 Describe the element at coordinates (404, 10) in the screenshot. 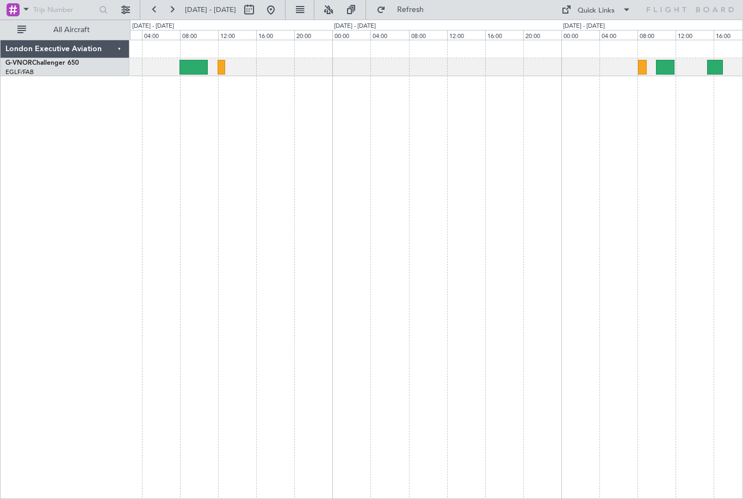

I see `button: Refresh` at that location.